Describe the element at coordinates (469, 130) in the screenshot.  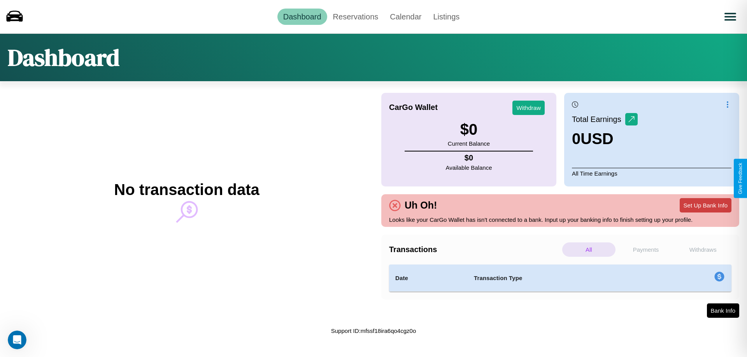
I see `h3: $ 0` at that location.